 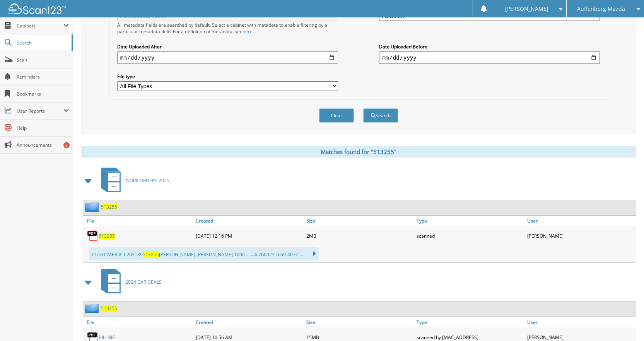 What do you see at coordinates (489, 47) in the screenshot?
I see `label: Date Uploaded Before` at bounding box center [489, 47].